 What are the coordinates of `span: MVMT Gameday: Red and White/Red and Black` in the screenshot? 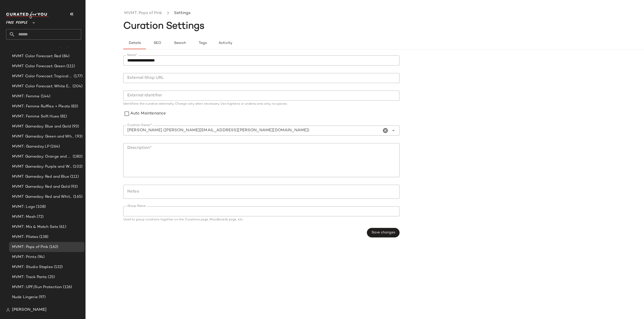 It's located at (42, 197).